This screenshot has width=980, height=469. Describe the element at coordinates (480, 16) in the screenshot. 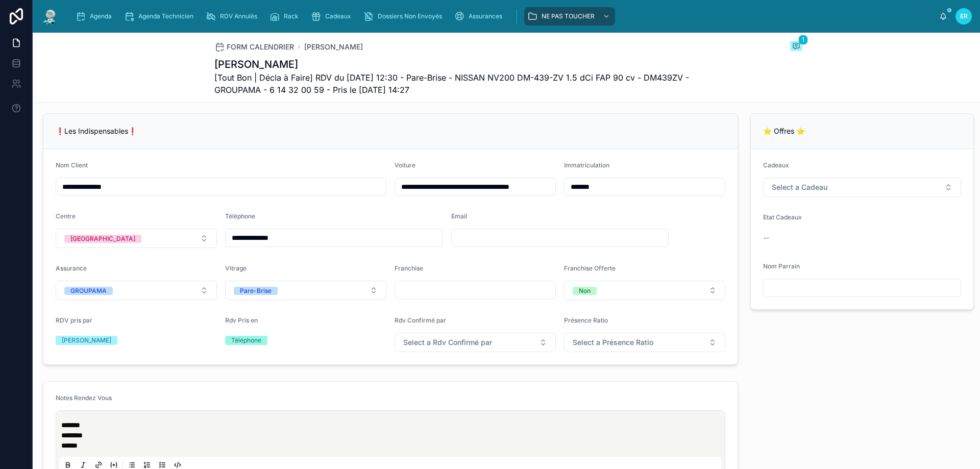

I see `a: Assurances` at that location.